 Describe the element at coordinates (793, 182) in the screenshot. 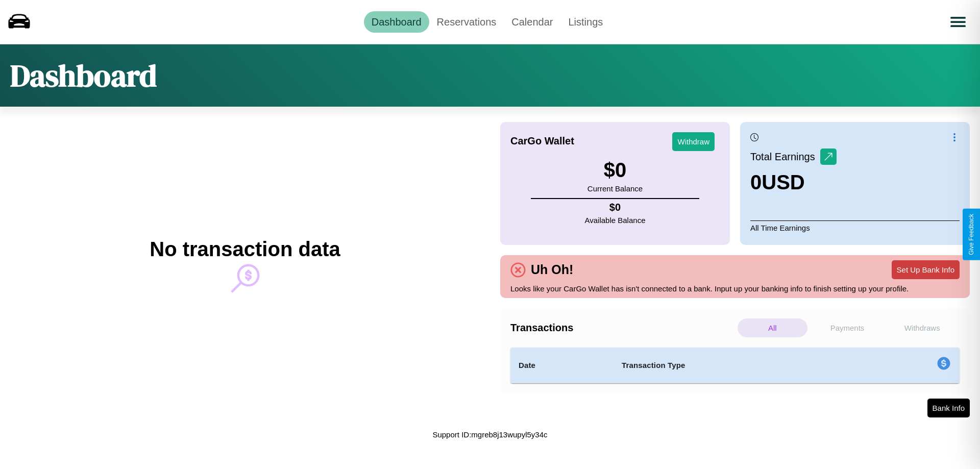

I see `h3: 0 USD` at that location.